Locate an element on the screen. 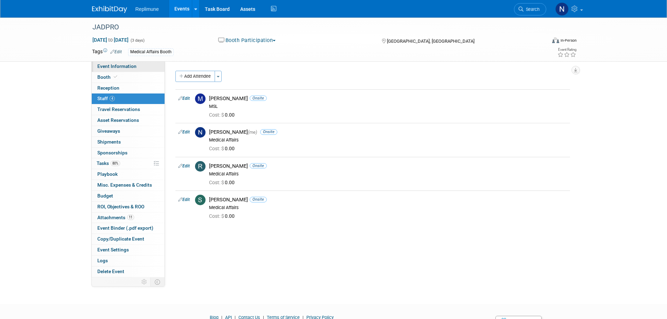 The width and height of the screenshot is (667, 319). span: 11 is located at coordinates (131, 217).